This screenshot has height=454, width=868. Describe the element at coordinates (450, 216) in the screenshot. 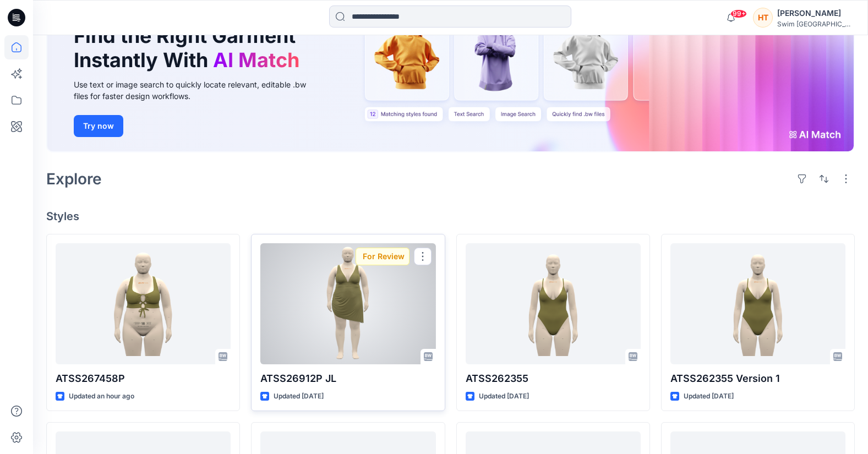

I see `h4: Styles` at that location.